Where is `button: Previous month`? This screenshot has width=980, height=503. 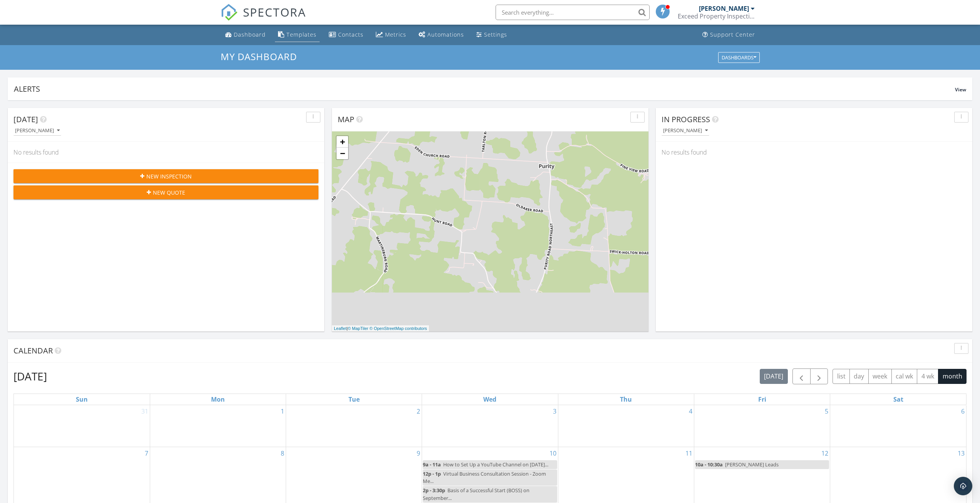 button: Previous month is located at coordinates (801, 376).